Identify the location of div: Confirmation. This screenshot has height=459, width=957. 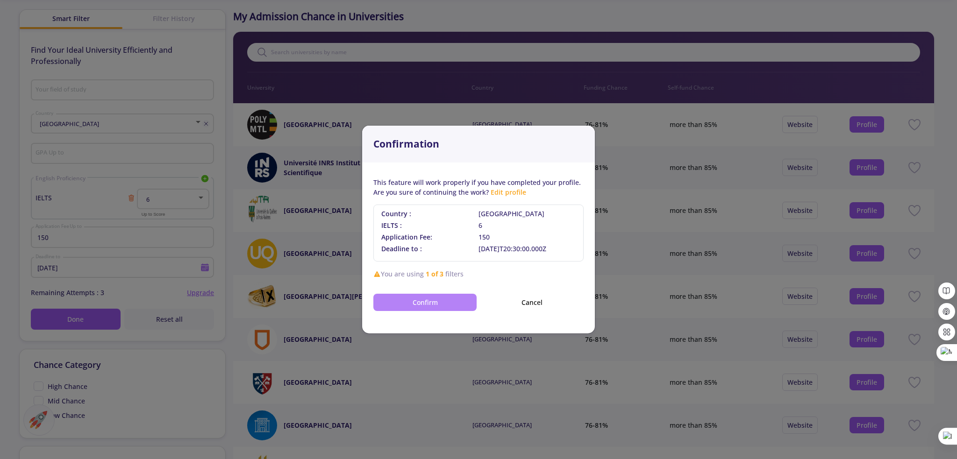
(479, 144).